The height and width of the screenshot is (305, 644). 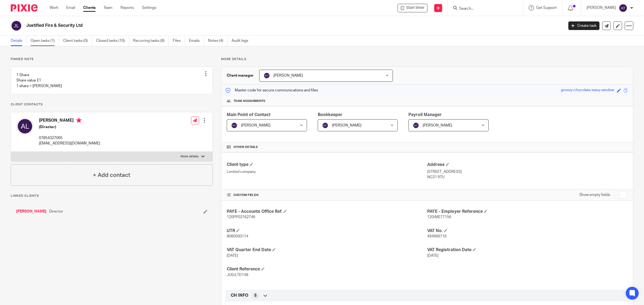 I want to click on a: Recurring tasks (8), so click(x=151, y=41).